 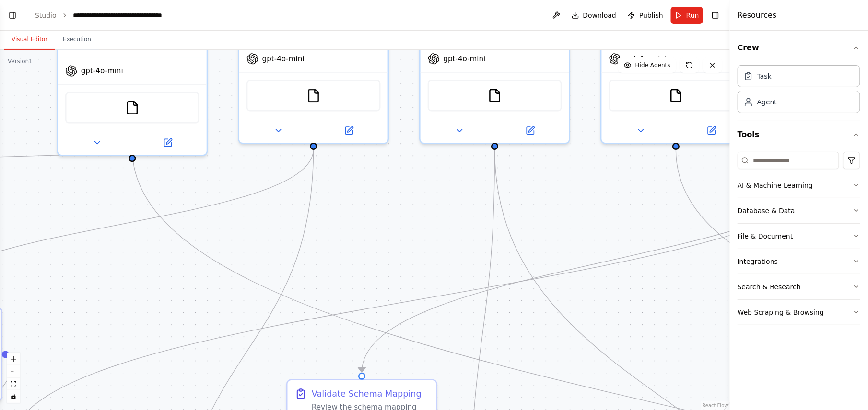 What do you see at coordinates (647, 65) in the screenshot?
I see `button: Hide Agents` at bounding box center [647, 65].